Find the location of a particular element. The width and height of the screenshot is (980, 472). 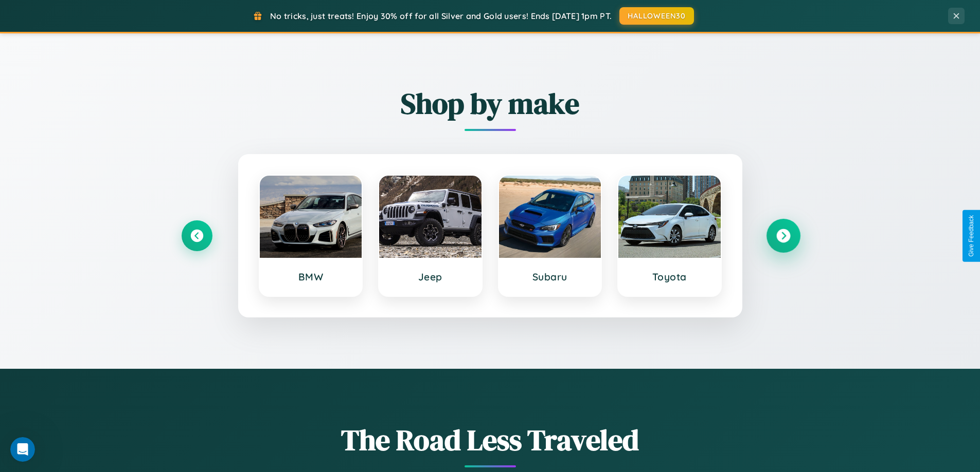

h3: Toyota is located at coordinates (669, 277).